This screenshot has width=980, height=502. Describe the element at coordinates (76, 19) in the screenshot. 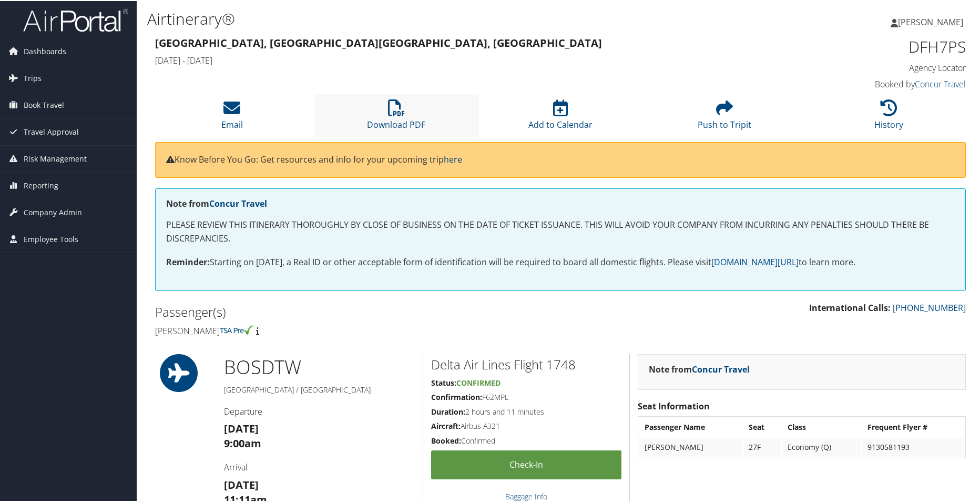

I see `img: airportal-logo.png` at that location.